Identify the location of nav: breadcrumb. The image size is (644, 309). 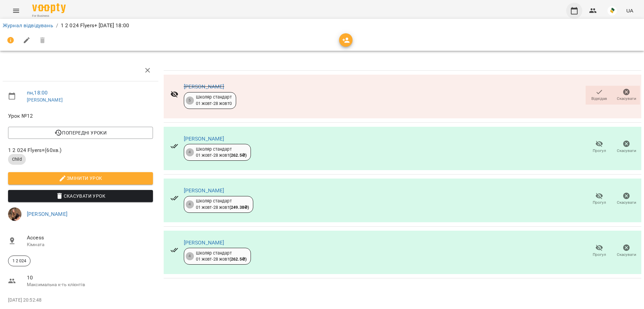
(322, 26).